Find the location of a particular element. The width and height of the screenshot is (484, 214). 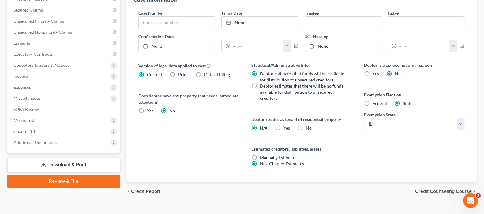

a: Executory Contracts is located at coordinates (64, 54).